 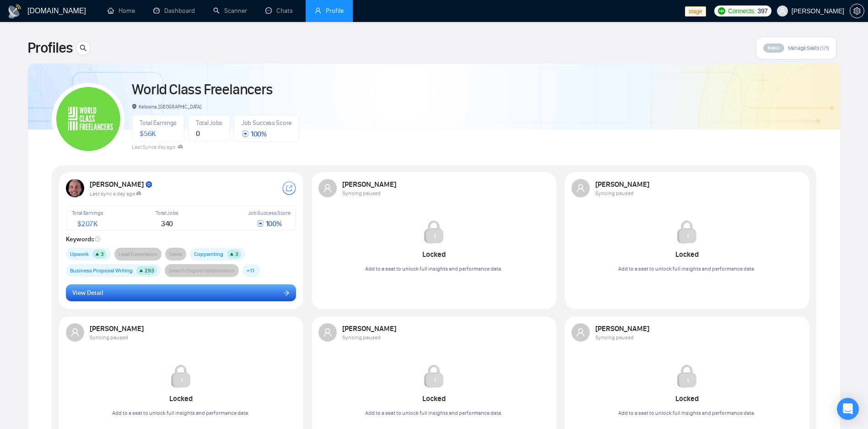 I want to click on span: Business Proposal Writing, so click(x=101, y=271).